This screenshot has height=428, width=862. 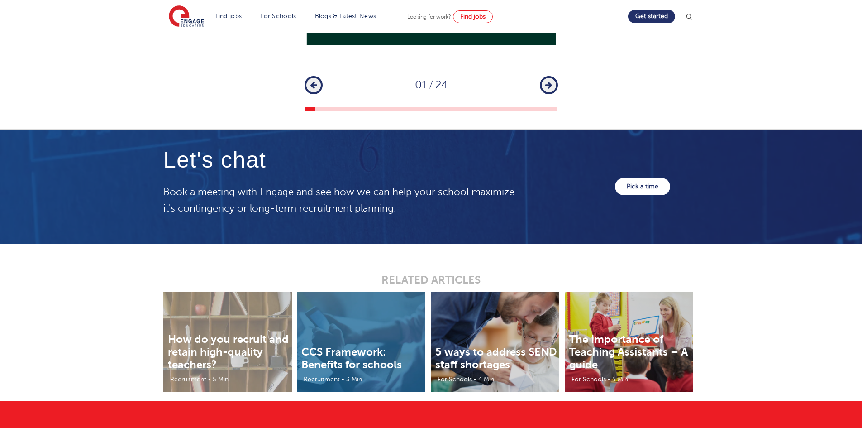 I want to click on button: 19 of 24, so click(x=499, y=109).